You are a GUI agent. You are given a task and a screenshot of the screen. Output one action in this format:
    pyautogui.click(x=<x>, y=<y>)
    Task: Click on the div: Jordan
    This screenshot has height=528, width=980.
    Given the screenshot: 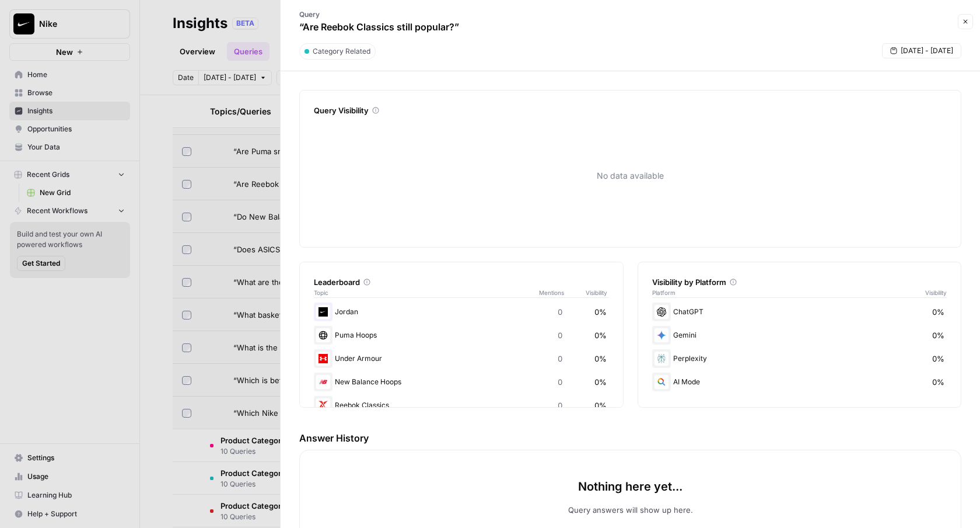 What is the action you would take?
    pyautogui.click(x=462, y=312)
    